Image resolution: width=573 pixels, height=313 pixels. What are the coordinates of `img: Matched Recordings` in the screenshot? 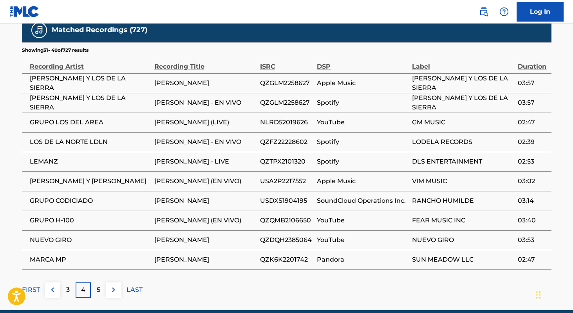 It's located at (39, 30).